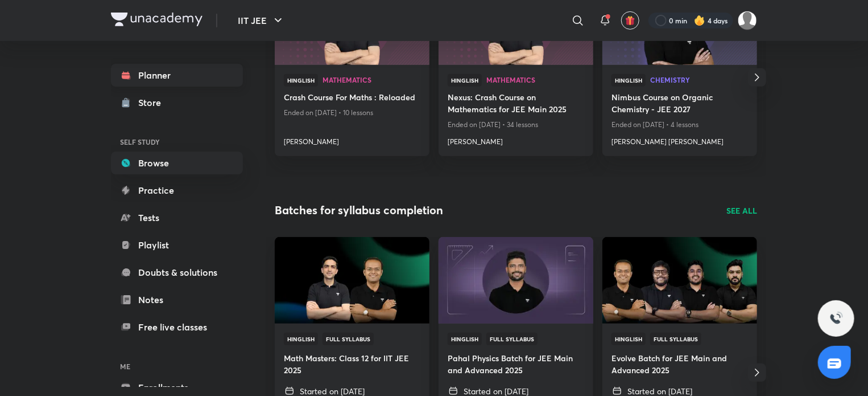  What do you see at coordinates (742, 210) in the screenshot?
I see `p: SEE ALL` at bounding box center [742, 210].